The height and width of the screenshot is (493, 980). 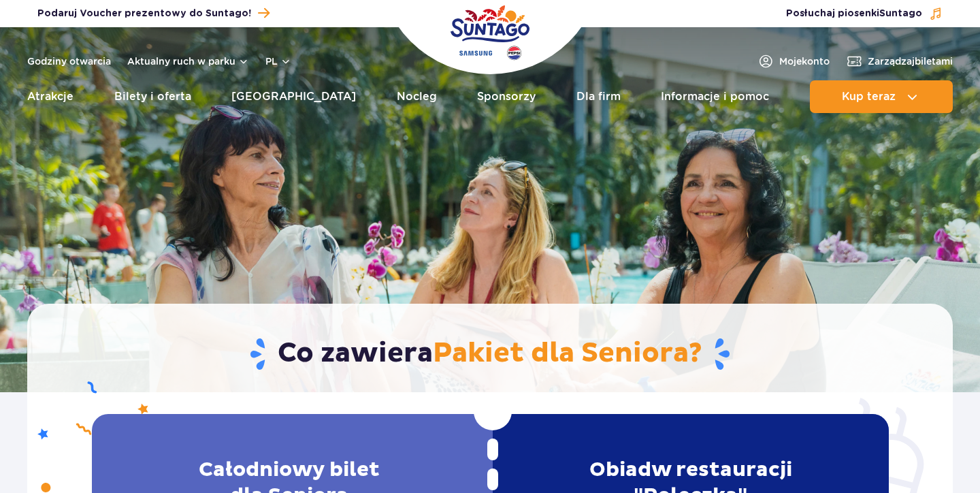 I want to click on span: Zarządzaj biletami, so click(x=910, y=61).